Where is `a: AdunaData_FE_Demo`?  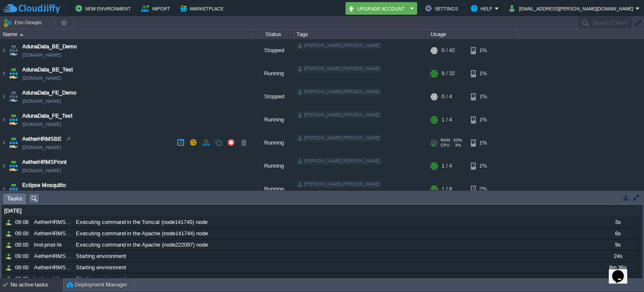 a: AdunaData_FE_Demo is located at coordinates (49, 93).